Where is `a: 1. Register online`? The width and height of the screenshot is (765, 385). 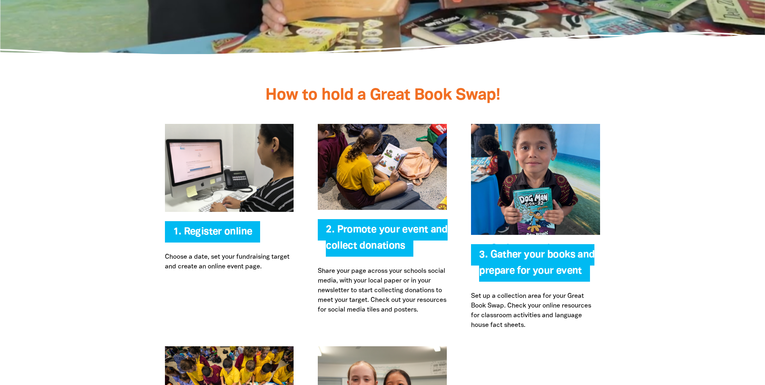
a: 1. Register online is located at coordinates (213, 232).